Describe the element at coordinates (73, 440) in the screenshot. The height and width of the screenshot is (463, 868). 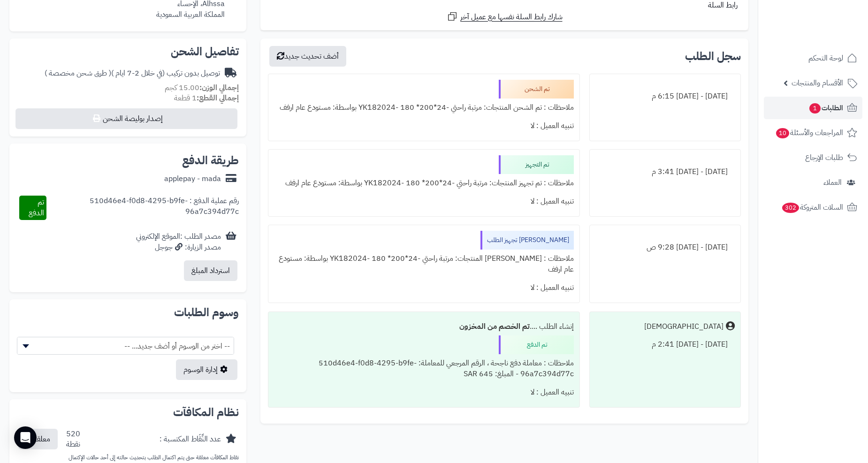
I see `div: 520` at that location.